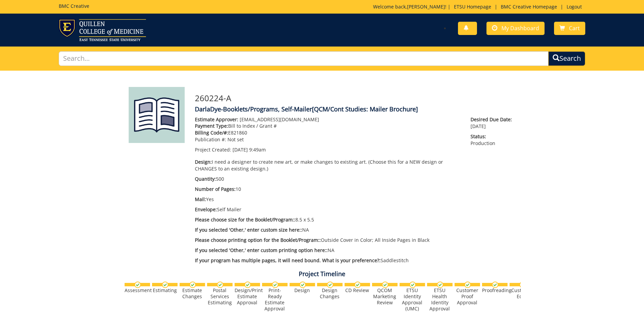 Image resolution: width=644 pixels, height=324 pixels. Describe the element at coordinates (203, 162) in the screenshot. I see `span: Design:` at that location.